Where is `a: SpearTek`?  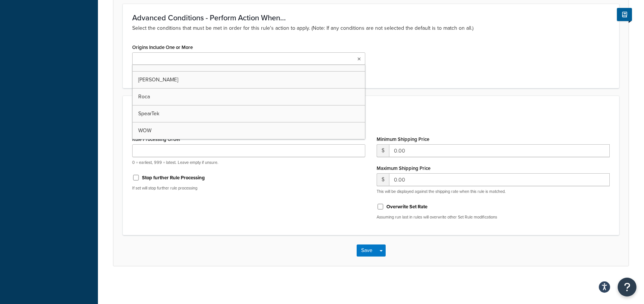
a: SpearTek is located at coordinates (249, 114).